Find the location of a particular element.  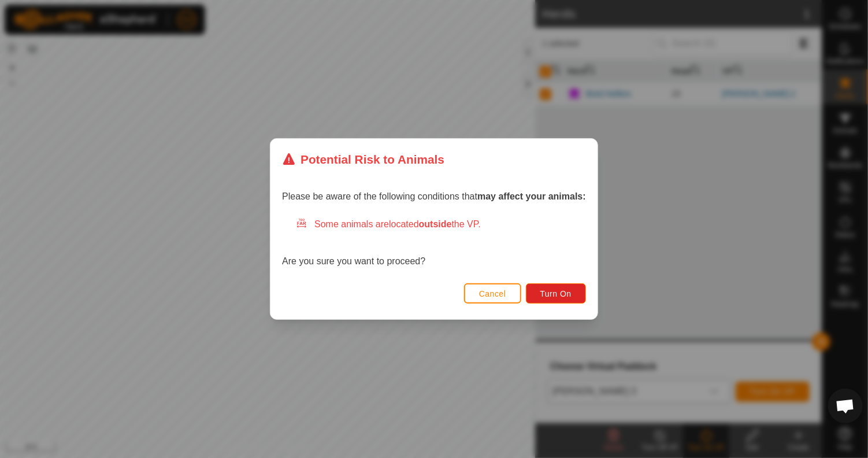

strong: outside is located at coordinates (435, 224).